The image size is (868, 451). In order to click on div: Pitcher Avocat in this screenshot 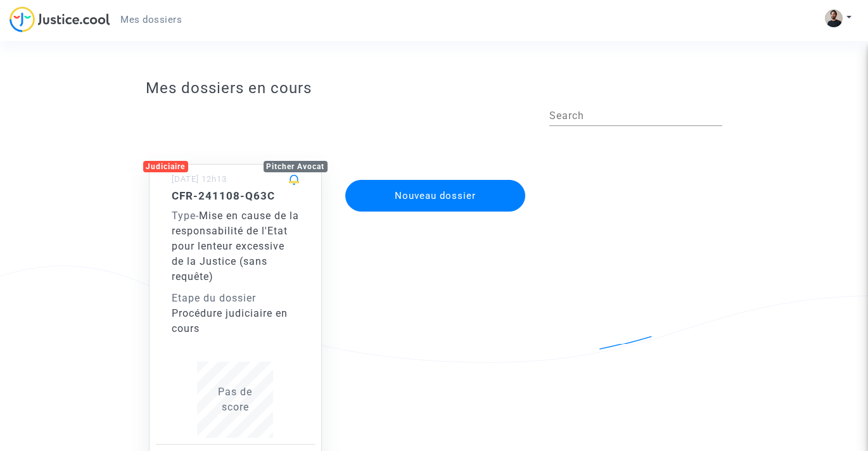, I will do `click(296, 167)`.